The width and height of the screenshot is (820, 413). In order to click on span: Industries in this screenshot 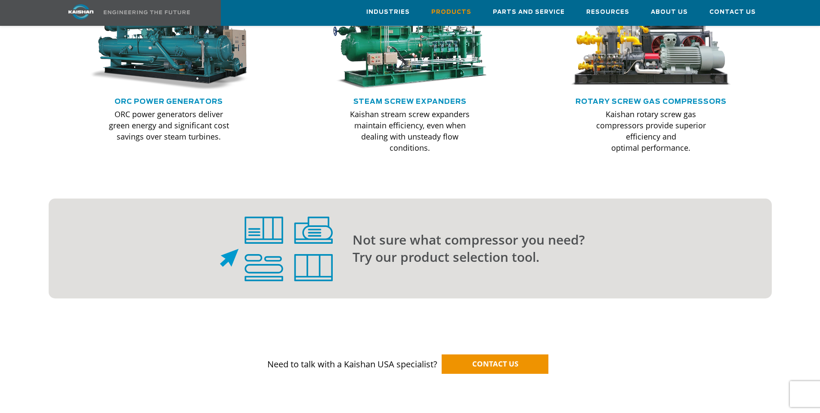, I will do `click(388, 12)`.